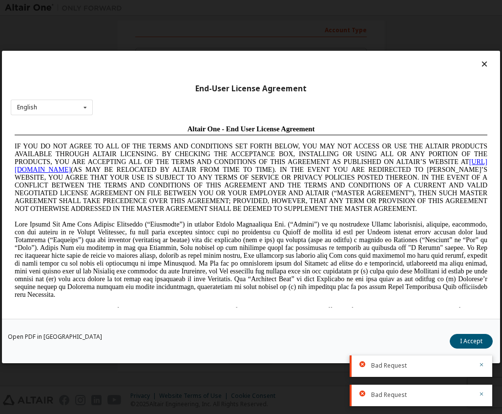  What do you see at coordinates (471, 342) in the screenshot?
I see `button: I Accept` at bounding box center [471, 342].